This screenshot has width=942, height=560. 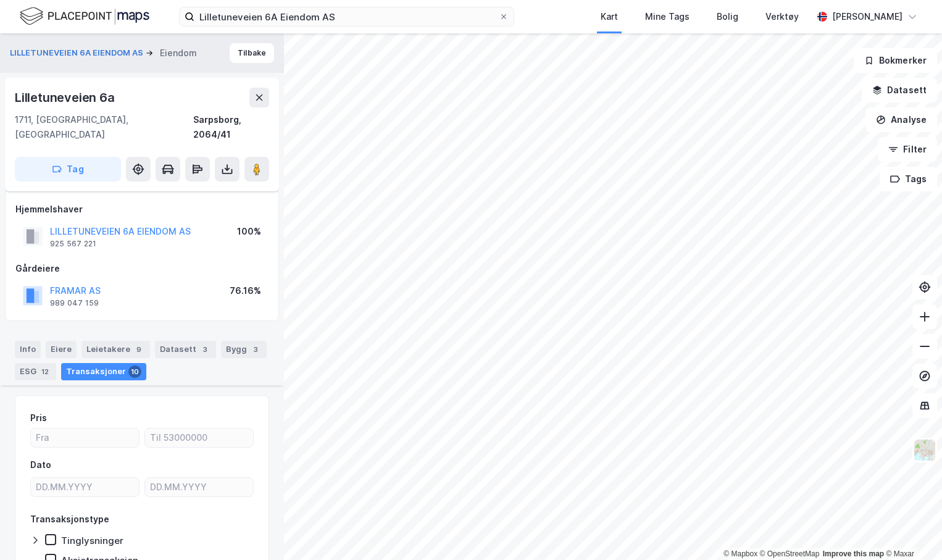 What do you see at coordinates (908, 179) in the screenshot?
I see `button: Tags` at bounding box center [908, 179].